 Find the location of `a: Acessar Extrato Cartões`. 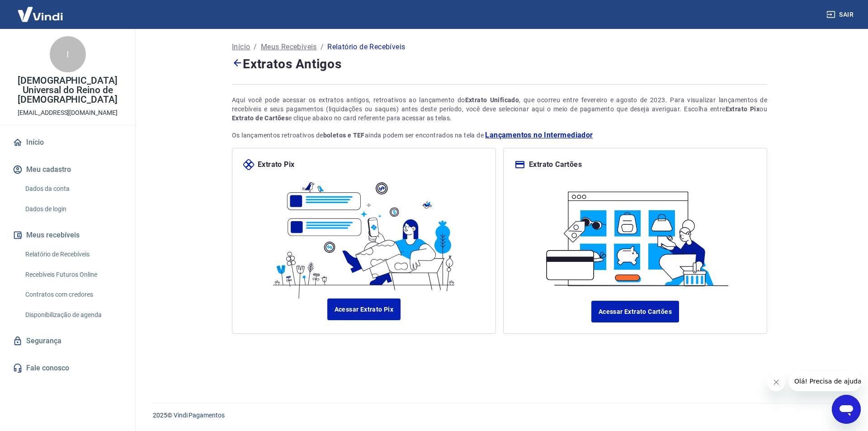

a: Acessar Extrato Cartões is located at coordinates (635, 312).